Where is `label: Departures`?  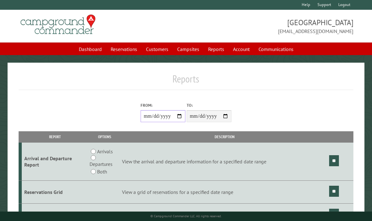
label: Departures is located at coordinates (101, 164).